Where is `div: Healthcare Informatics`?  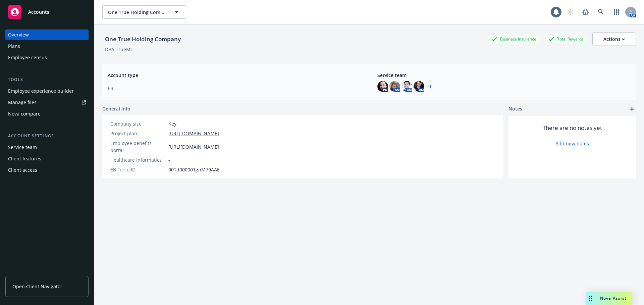 div: Healthcare Informatics is located at coordinates (138, 160).